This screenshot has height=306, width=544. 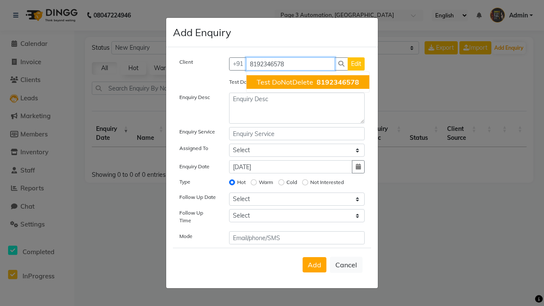 What do you see at coordinates (194, 148) in the screenshot?
I see `label: Assigned To` at bounding box center [194, 148].